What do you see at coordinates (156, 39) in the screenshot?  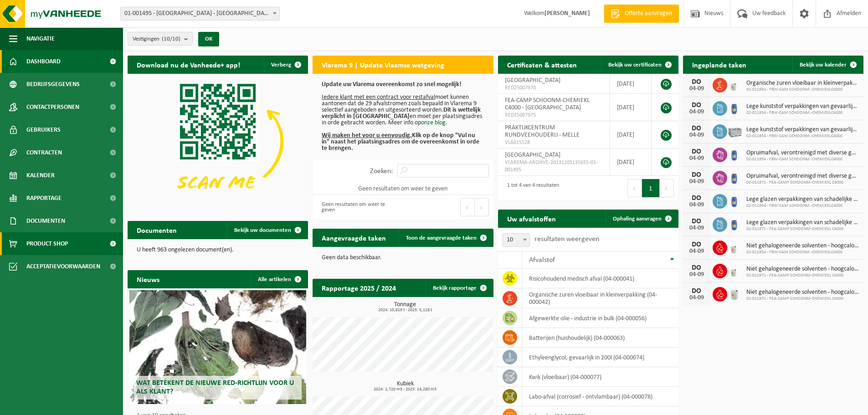 I see `span: Vestigingen` at bounding box center [156, 39].